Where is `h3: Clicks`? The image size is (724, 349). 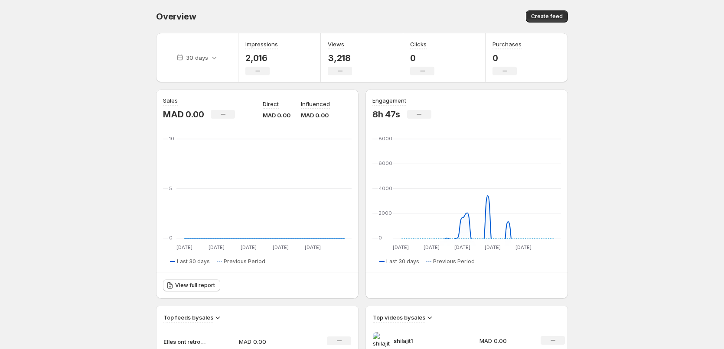 h3: Clicks is located at coordinates (418, 44).